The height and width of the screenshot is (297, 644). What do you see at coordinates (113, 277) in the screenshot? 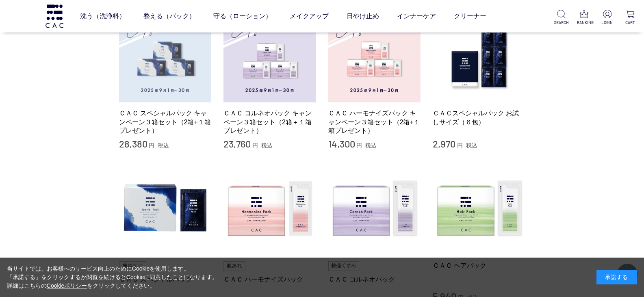
I see `div: 当サイトでは、お客様へのサービス向上のためにCookieを使用します。 「承諾する」をクリックするか閲覧を続けるとCookieに同意したことになります。 詳細はこちらの をクリックしてください。` at bounding box center [113, 277].